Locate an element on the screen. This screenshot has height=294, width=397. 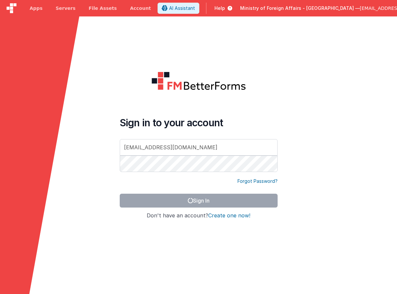
h4: Sign in to your account is located at coordinates (199, 123).